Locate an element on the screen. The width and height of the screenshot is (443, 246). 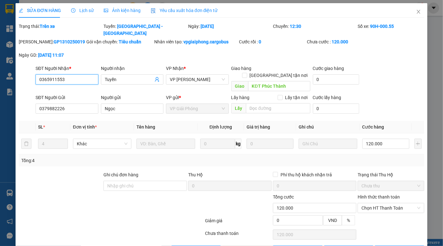
button: Close is located at coordinates (418, 12).